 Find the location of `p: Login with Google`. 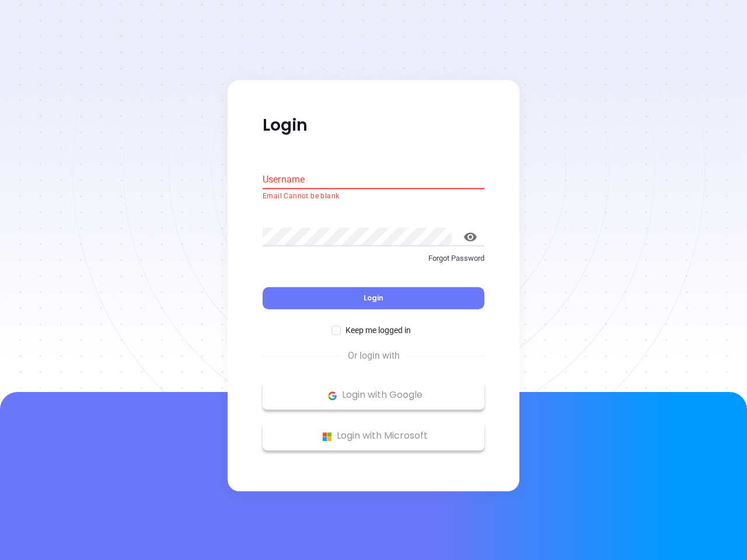

p: Login with Google is located at coordinates (374, 395).